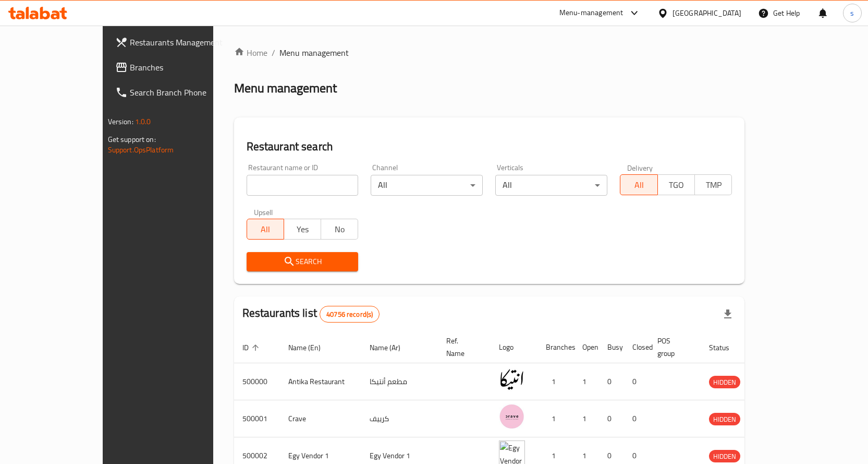  I want to click on th: Closed, so click(637, 346).